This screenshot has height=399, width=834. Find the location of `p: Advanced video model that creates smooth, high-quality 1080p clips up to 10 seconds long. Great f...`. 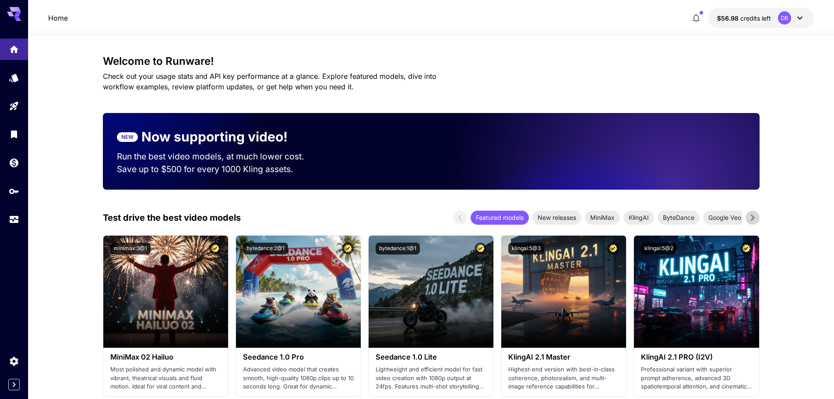

p: Advanced video model that creates smooth, high-quality 1080p clips up to 10 seconds long. Great f... is located at coordinates (298, 378).